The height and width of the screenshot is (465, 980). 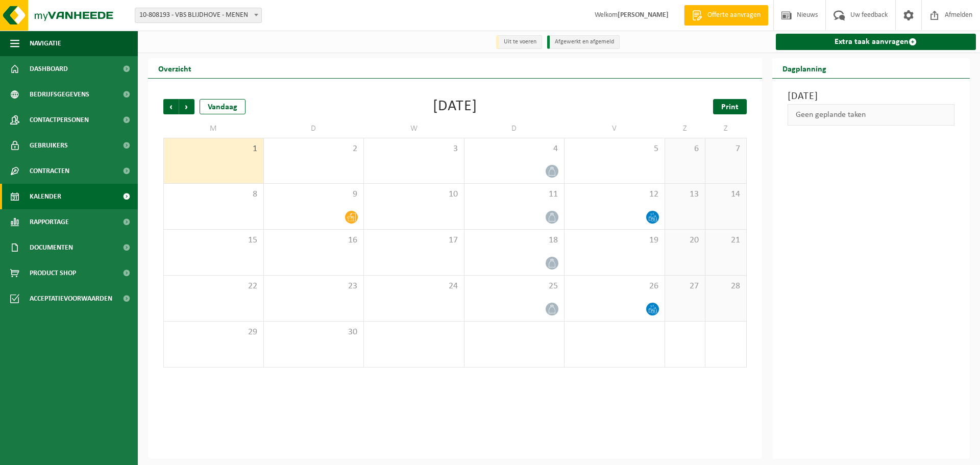 I want to click on a: Print, so click(x=730, y=107).